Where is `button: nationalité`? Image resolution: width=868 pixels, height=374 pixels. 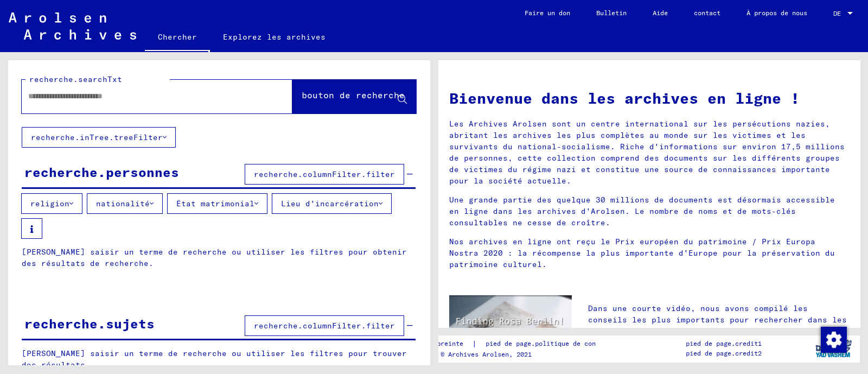
button: nationalité is located at coordinates (125, 204).